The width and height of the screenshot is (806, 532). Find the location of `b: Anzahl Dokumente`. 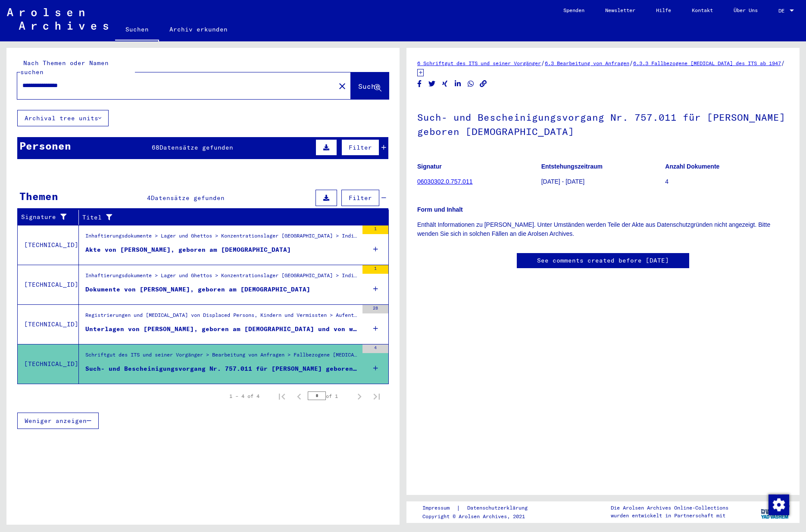

b: Anzahl Dokumente is located at coordinates (692, 166).